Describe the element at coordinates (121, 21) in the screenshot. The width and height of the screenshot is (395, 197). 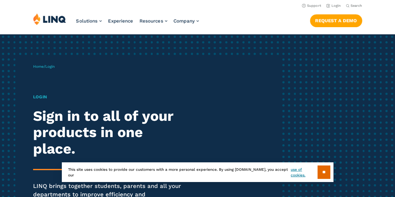
I see `span: Experience` at that location.